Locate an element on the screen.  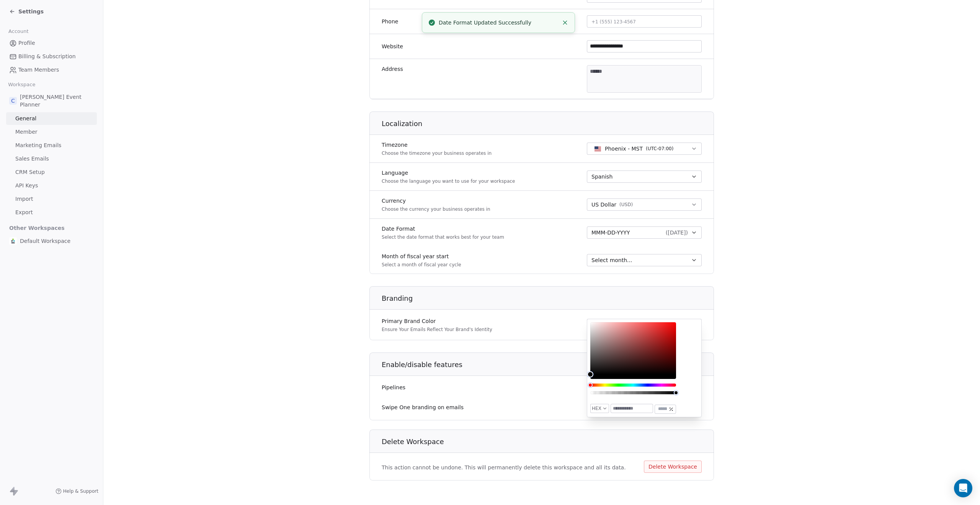
label: Swipe One branding on emails is located at coordinates (422, 407).